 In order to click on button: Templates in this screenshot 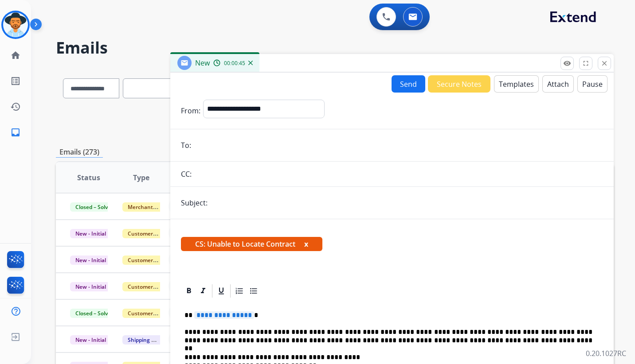, I will do `click(516, 84)`.